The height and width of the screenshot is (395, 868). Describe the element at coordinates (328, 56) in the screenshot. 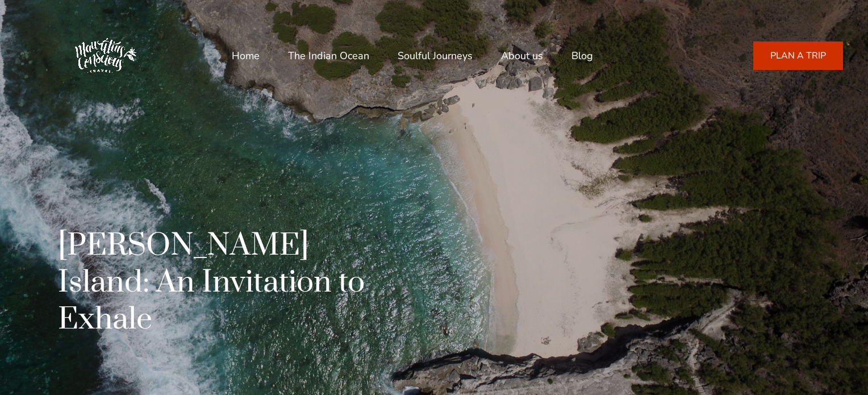

I see `a: The Indian Ocean` at that location.